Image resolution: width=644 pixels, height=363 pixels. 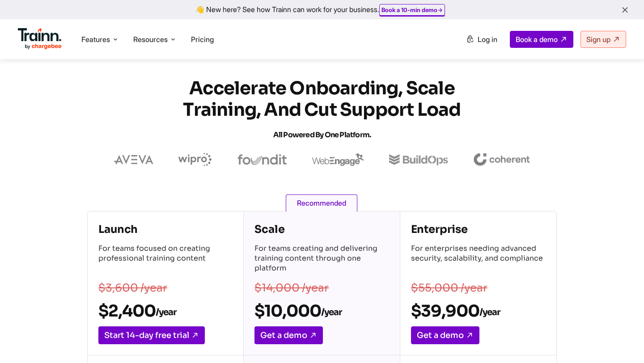 I want to click on a: Start 14-day free trial, so click(x=151, y=335).